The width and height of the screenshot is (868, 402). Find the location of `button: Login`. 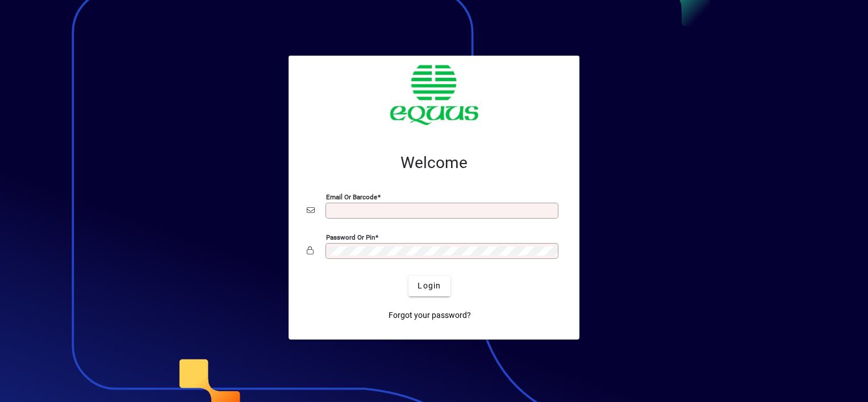

button: Login is located at coordinates (429, 286).